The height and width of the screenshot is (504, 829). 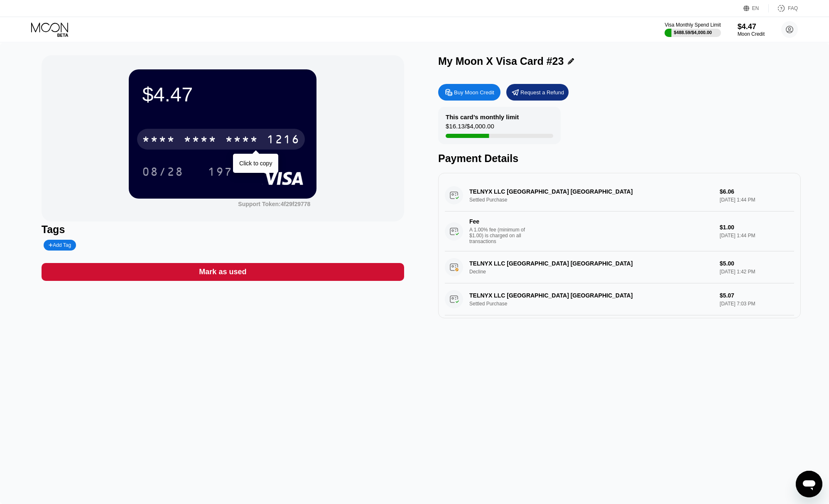 What do you see at coordinates (692, 25) in the screenshot?
I see `div: Visa Monthly Spend Limit` at bounding box center [692, 25].